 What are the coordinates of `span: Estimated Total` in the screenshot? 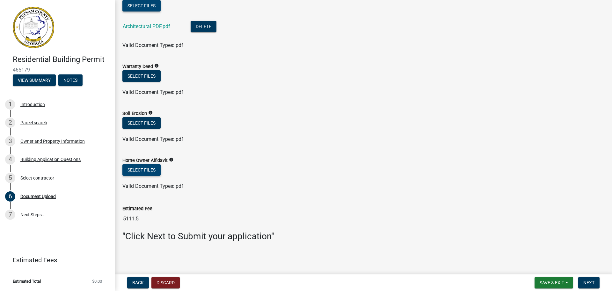 It's located at (27, 281).